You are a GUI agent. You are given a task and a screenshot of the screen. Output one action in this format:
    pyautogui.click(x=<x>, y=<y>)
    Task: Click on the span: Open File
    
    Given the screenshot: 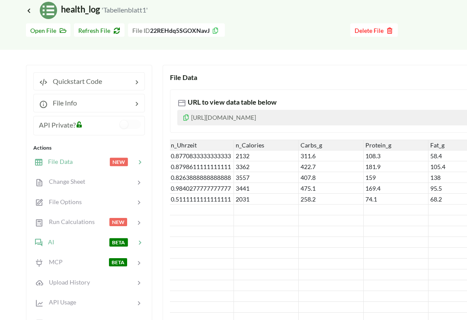 What is the action you would take?
    pyautogui.click(x=48, y=30)
    